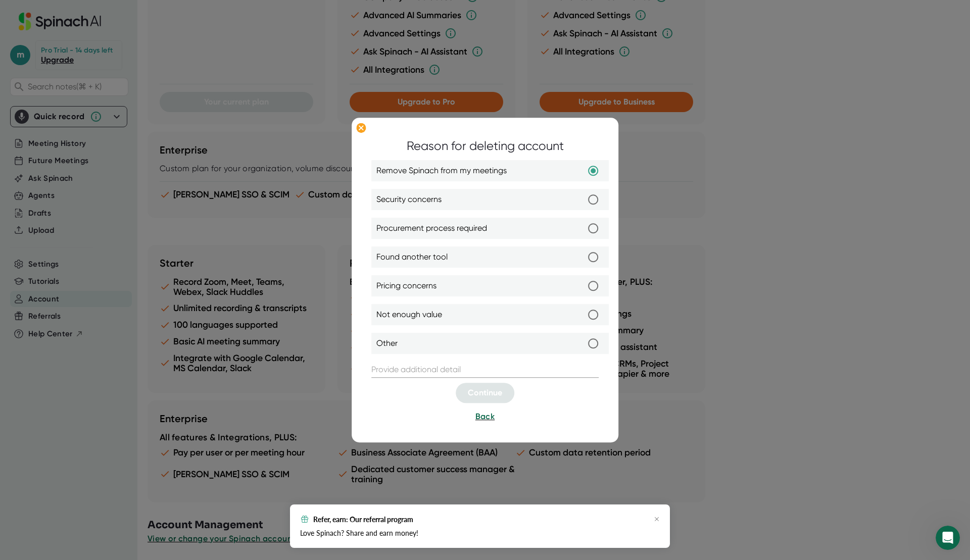 Image resolution: width=970 pixels, height=560 pixels. What do you see at coordinates (442, 171) in the screenshot?
I see `span: Remove Spinach from my meetings` at bounding box center [442, 171].